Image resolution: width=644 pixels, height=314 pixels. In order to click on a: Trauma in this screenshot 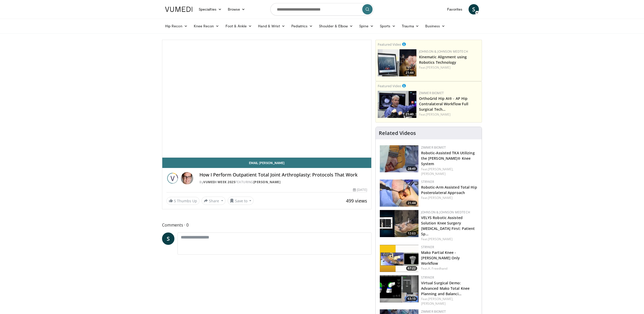, I will do `click(410, 26)`.